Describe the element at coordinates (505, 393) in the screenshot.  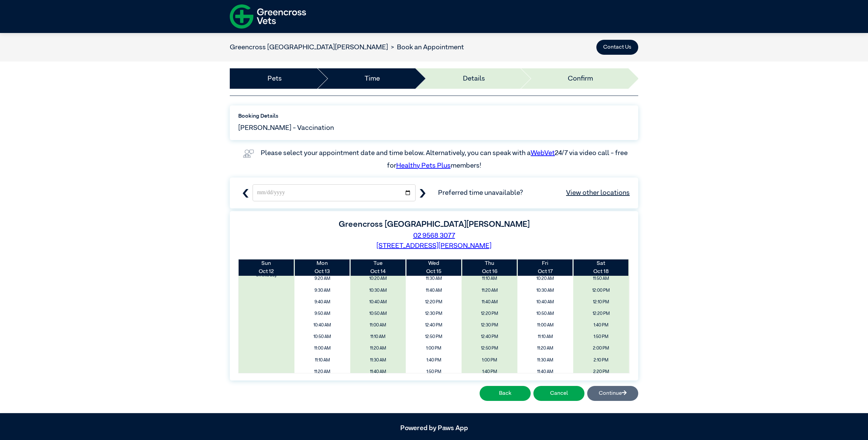
I see `button: Back` at that location.